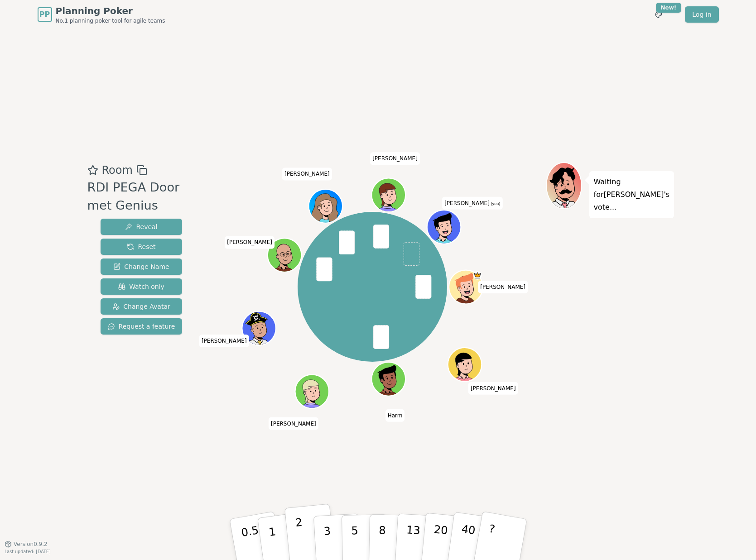  Describe the element at coordinates (110, 21) in the screenshot. I see `span: No.1 planning poker tool for agile teams` at that location.